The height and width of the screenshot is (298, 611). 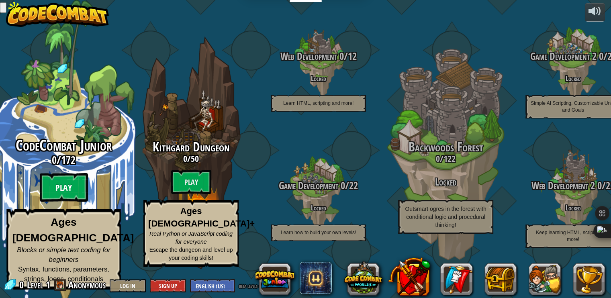 I want to click on span: Web Development, so click(x=309, y=56).